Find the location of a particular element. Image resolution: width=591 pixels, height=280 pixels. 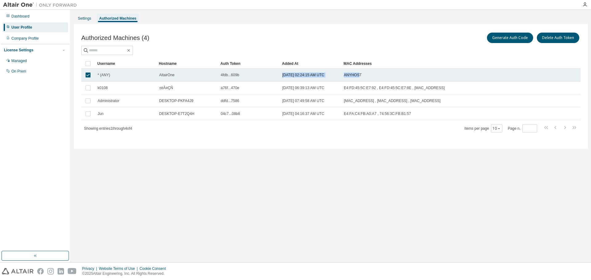

img: Altair One is located at coordinates (42, 5).